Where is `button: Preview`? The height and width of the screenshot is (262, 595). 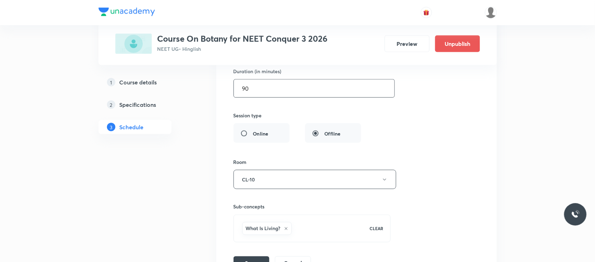 button: Preview is located at coordinates (407, 44).